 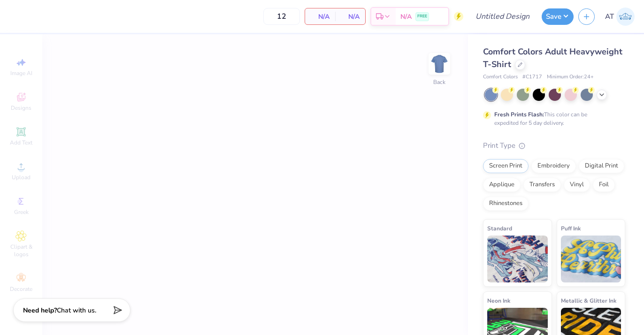 I want to click on span: Minimum Order: 24 +, so click(x=570, y=77).